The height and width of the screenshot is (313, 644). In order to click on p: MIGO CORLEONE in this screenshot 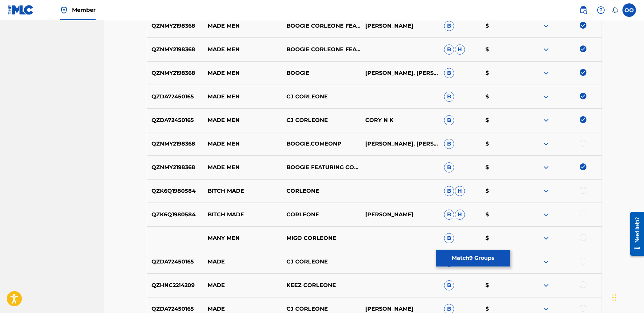, I will do `click(321, 238)`.